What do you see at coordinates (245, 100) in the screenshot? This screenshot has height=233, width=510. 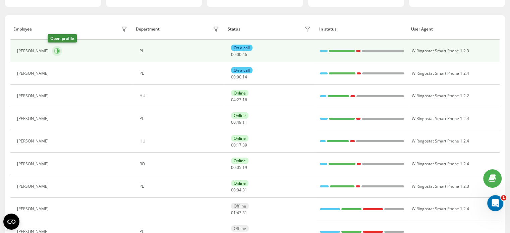 I see `span: 16` at bounding box center [245, 100].